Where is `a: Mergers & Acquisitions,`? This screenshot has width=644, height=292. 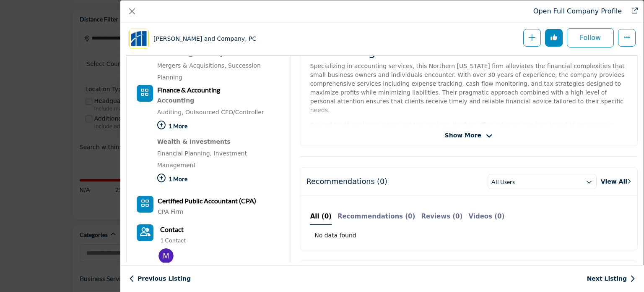
a: Mergers & Acquisitions, is located at coordinates (191, 66).